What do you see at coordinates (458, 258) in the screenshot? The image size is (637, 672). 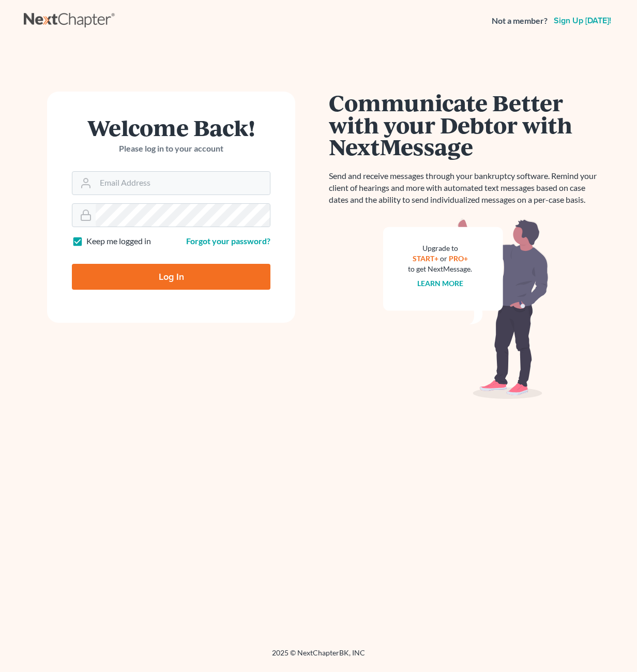 I see `a: PRO+` at bounding box center [458, 258].